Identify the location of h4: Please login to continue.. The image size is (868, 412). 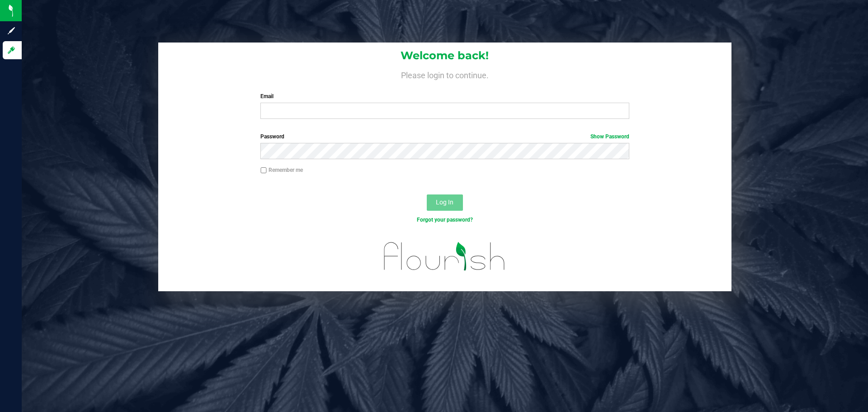
(445, 74).